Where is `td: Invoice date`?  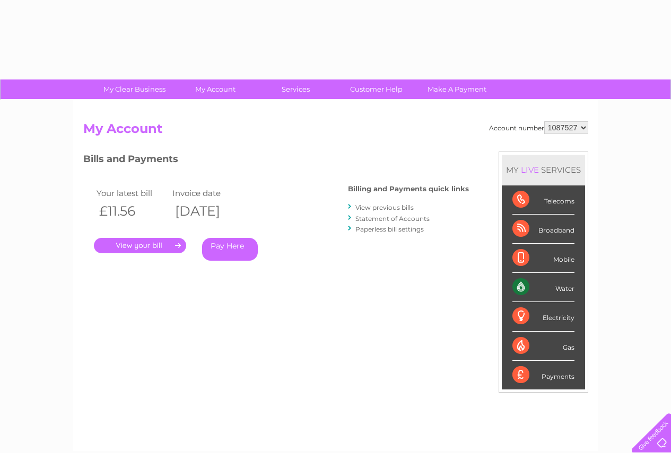
td: Invoice date is located at coordinates (208, 193).